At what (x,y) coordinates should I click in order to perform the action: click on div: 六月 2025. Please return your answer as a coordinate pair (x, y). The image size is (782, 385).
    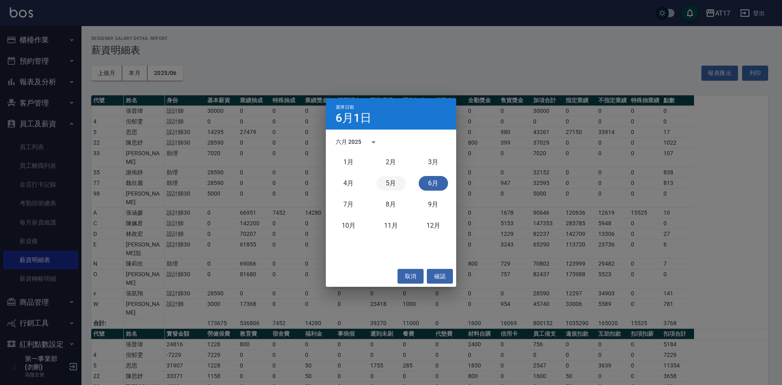
    Looking at the image, I should click on (348, 142).